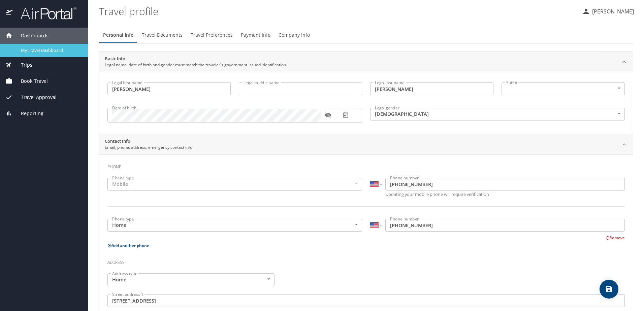 The image size is (644, 311). I want to click on span: Personal Info, so click(118, 35).